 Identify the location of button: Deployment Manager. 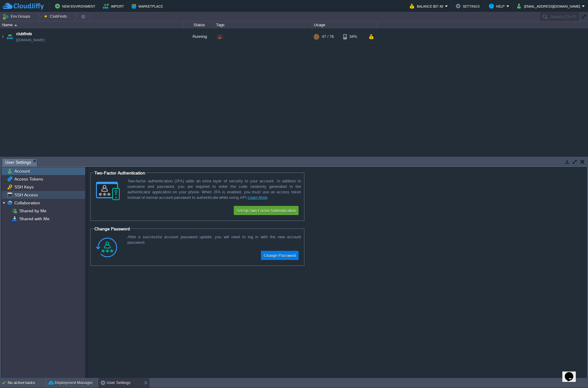
(71, 382).